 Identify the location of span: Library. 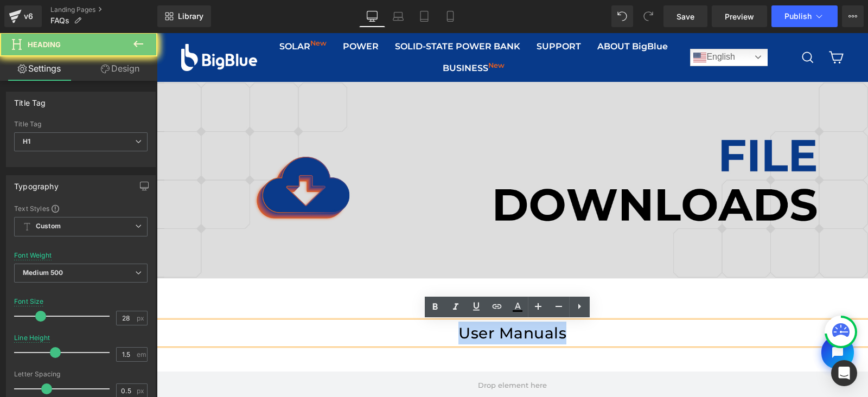
(190, 16).